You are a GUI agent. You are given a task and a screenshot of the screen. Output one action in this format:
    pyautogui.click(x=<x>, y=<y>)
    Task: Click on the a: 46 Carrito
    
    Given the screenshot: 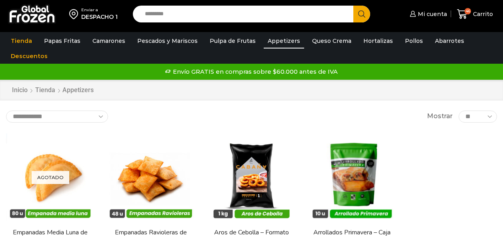 What is the action you would take?
    pyautogui.click(x=475, y=14)
    